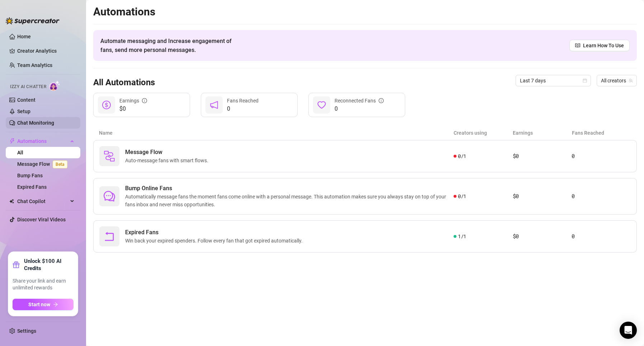 This screenshot has height=346, width=644. Describe the element at coordinates (41, 220) in the screenshot. I see `a: Discover Viral Videos` at that location.